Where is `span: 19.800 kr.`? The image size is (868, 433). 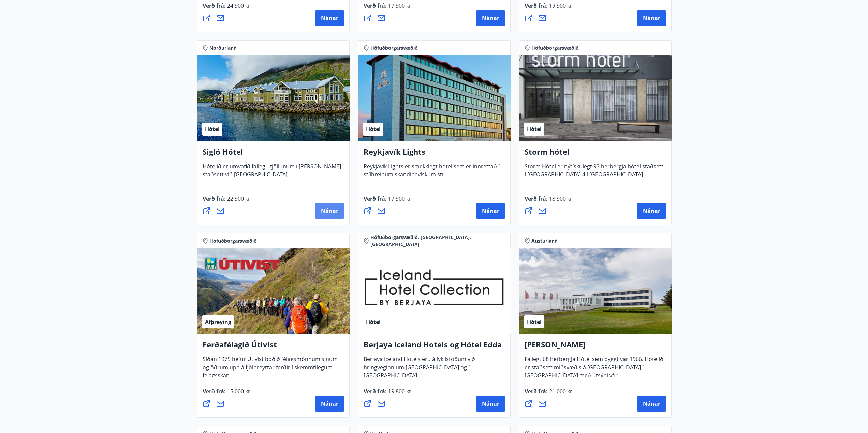 span: 19.800 kr. is located at coordinates (400, 392).